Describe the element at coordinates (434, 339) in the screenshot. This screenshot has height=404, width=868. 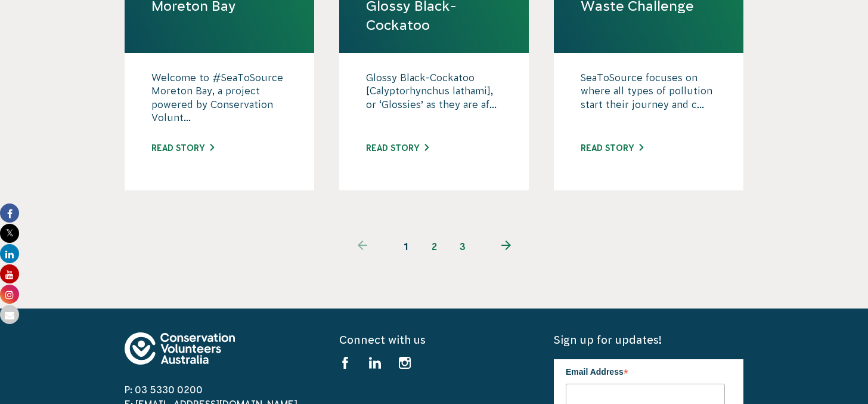
I see `h5: Connect with us` at that location.